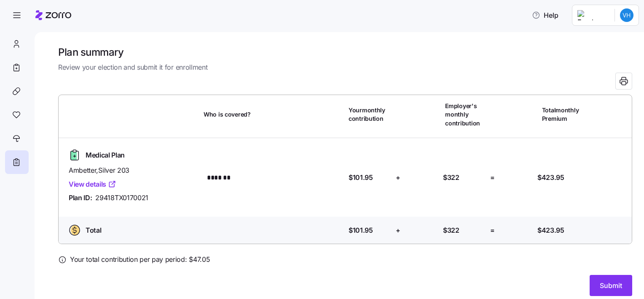 Image resolution: width=644 pixels, height=299 pixels. What do you see at coordinates (593, 15) in the screenshot?
I see `img: Employer logo` at bounding box center [593, 15].